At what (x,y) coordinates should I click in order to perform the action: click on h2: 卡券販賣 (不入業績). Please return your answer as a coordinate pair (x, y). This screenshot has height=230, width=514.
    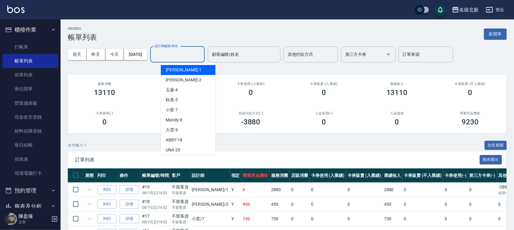
    Looking at the image, I should click on (470, 84).